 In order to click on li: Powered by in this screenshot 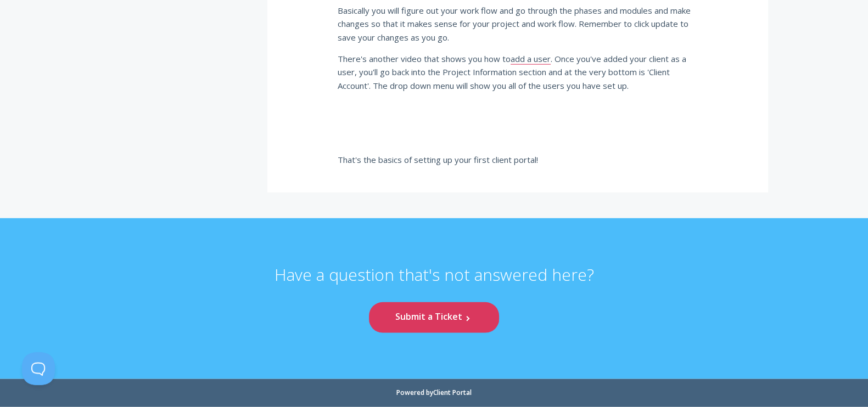, I will do `click(434, 393)`.